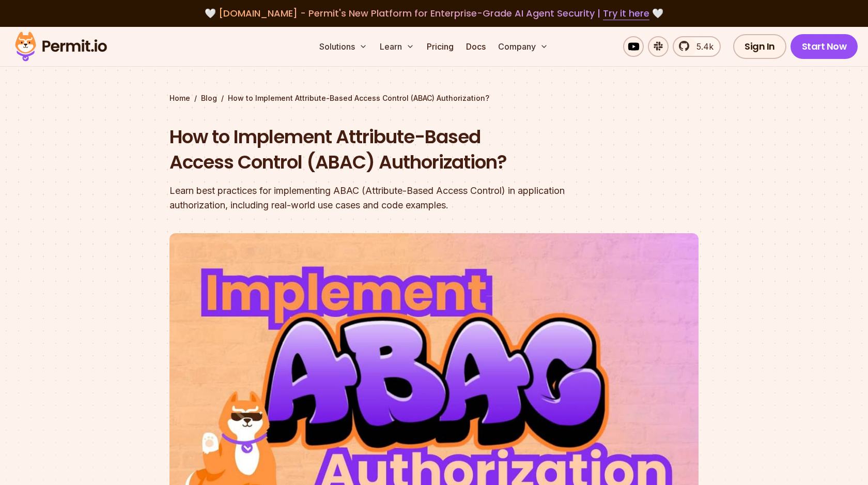  I want to click on a: Home, so click(180, 98).